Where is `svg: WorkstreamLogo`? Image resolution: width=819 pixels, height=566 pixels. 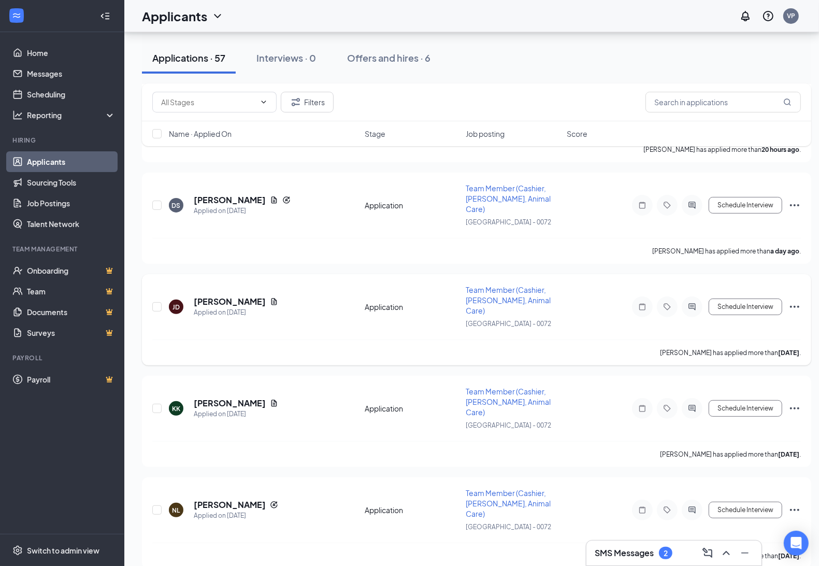
svg: WorkstreamLogo is located at coordinates (17, 16).